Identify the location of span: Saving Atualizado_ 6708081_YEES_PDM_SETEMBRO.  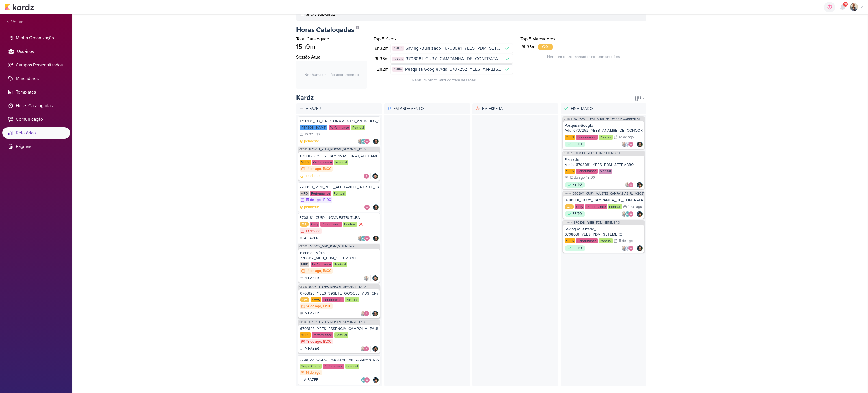
(453, 48).